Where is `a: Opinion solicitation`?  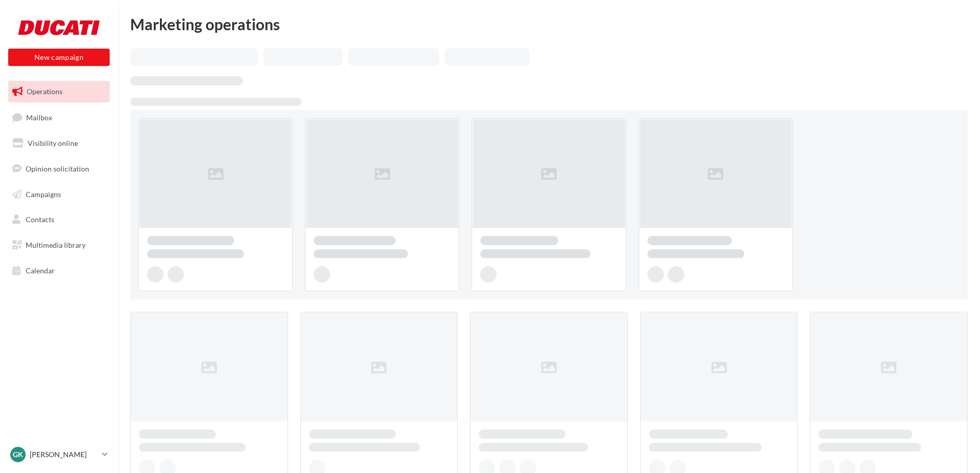 a: Opinion solicitation is located at coordinates (59, 169).